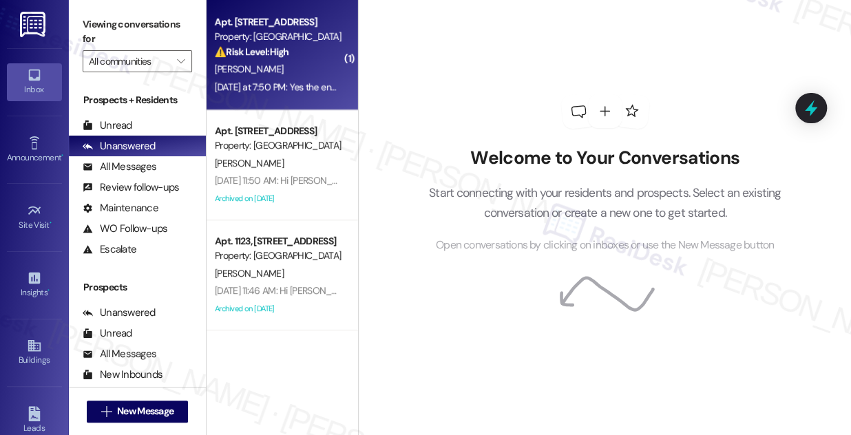  Describe the element at coordinates (34, 82) in the screenshot. I see `a: Inbox` at that location.